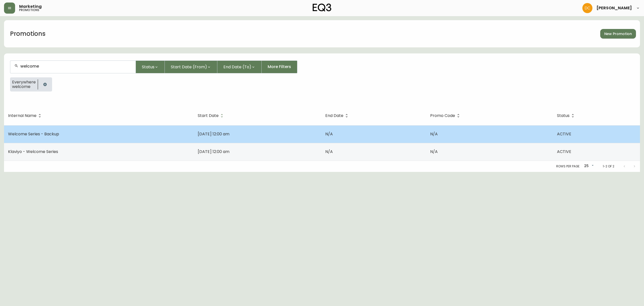  What do you see at coordinates (618, 34) in the screenshot?
I see `span: New Promotion` at bounding box center [618, 34].